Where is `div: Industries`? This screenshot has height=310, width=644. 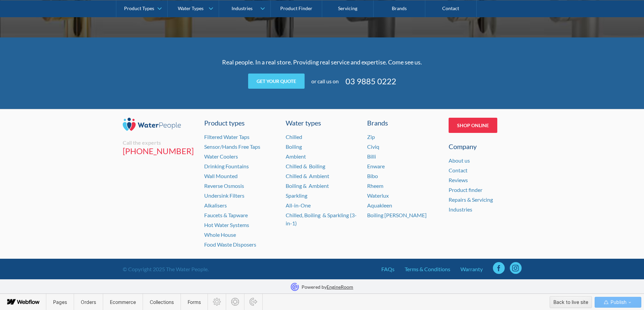 div: Industries is located at coordinates (242, 8).